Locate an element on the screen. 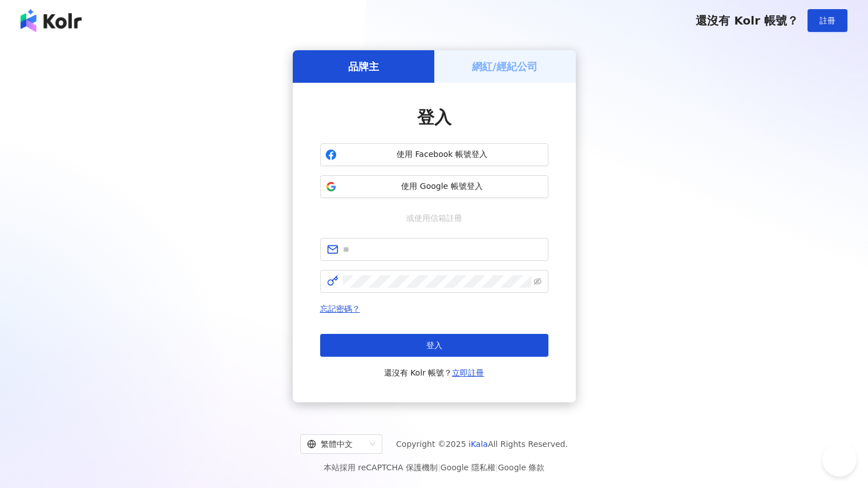 The width and height of the screenshot is (868, 488). h5: 品牌主 is located at coordinates (363, 66).